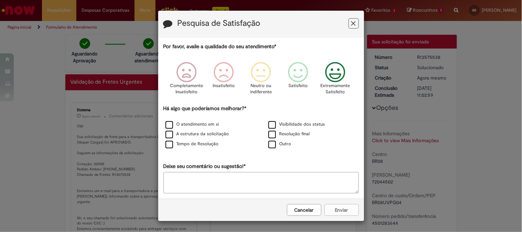 The image size is (522, 232). Describe the element at coordinates (224, 86) in the screenshot. I see `p: Insatisfeito` at that location.